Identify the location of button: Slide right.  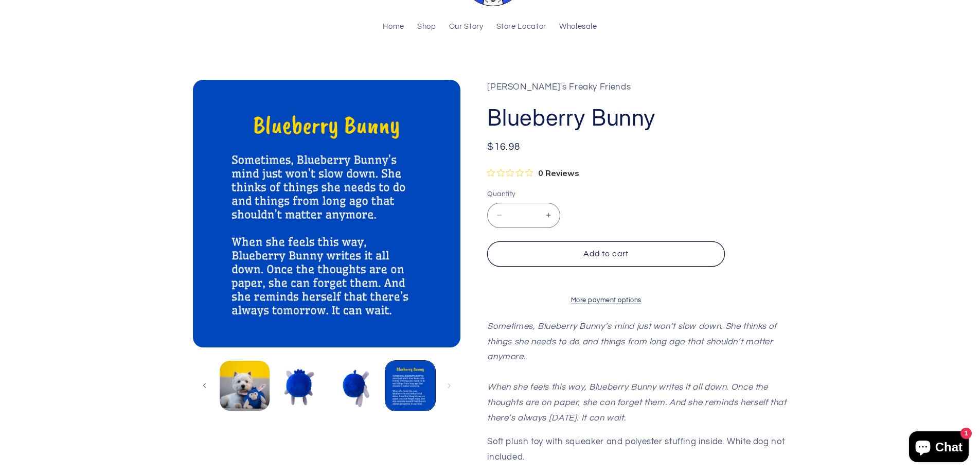
(449, 385).